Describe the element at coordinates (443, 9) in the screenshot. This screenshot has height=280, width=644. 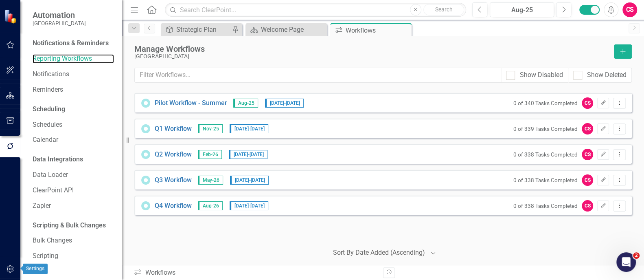
I see `span: Search` at that location.